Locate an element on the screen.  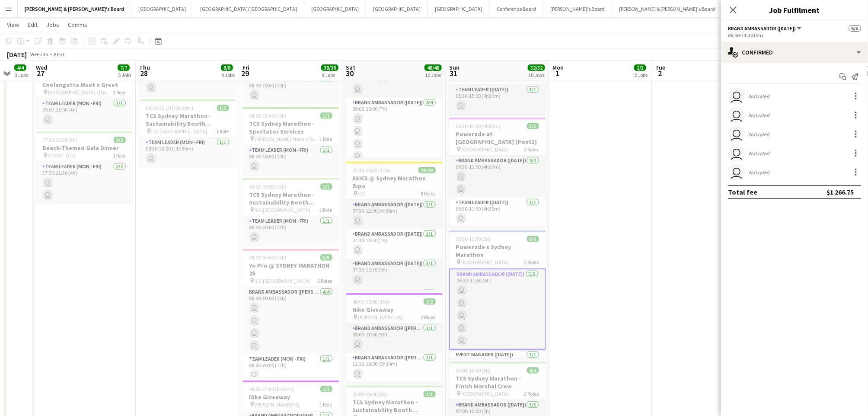
div: 06:30-11:30 (5h) is located at coordinates (794, 35).